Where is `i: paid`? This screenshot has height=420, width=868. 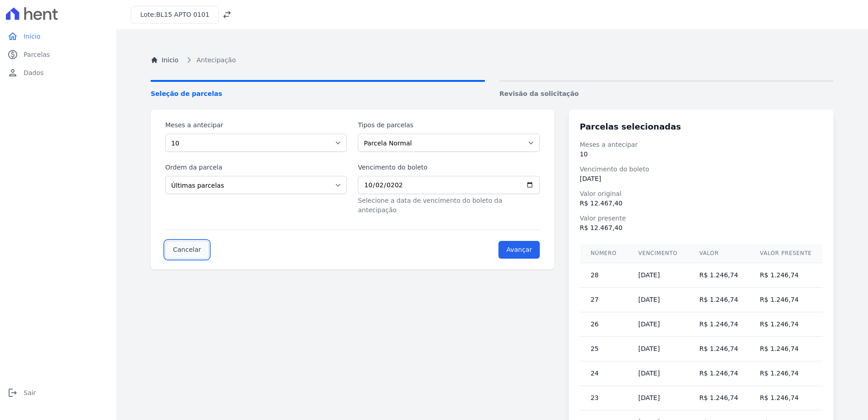
i: paid is located at coordinates (12, 55).